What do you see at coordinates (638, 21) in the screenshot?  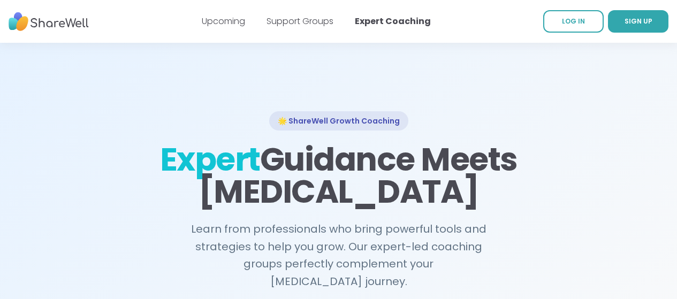 I see `span: SIGN UP` at bounding box center [638, 21].